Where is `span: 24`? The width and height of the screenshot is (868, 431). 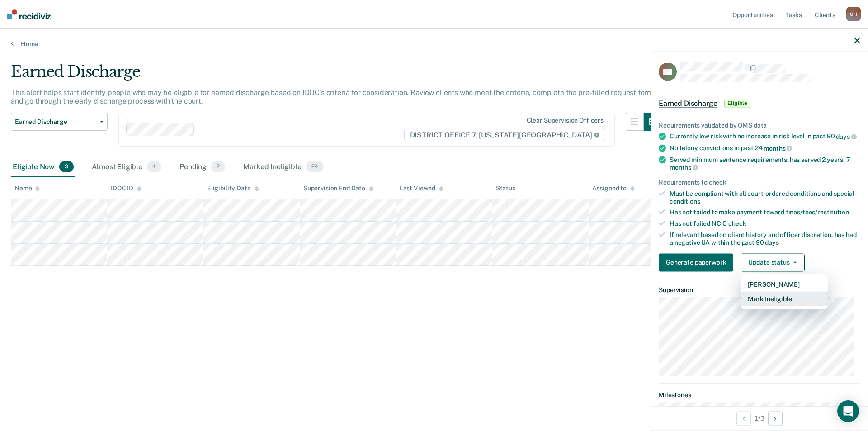
span: 24 is located at coordinates (315, 166).